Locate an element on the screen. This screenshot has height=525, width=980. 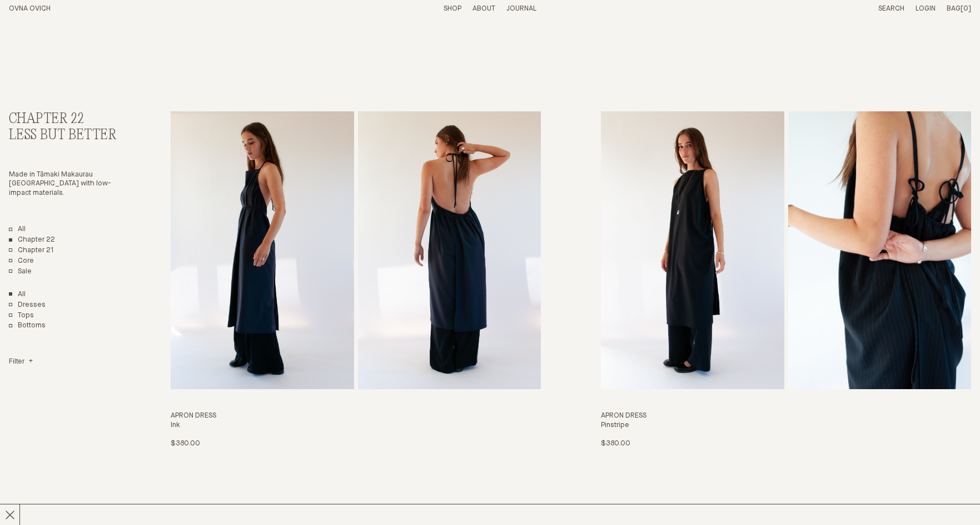
h4: Pinstripe is located at coordinates (786, 425).